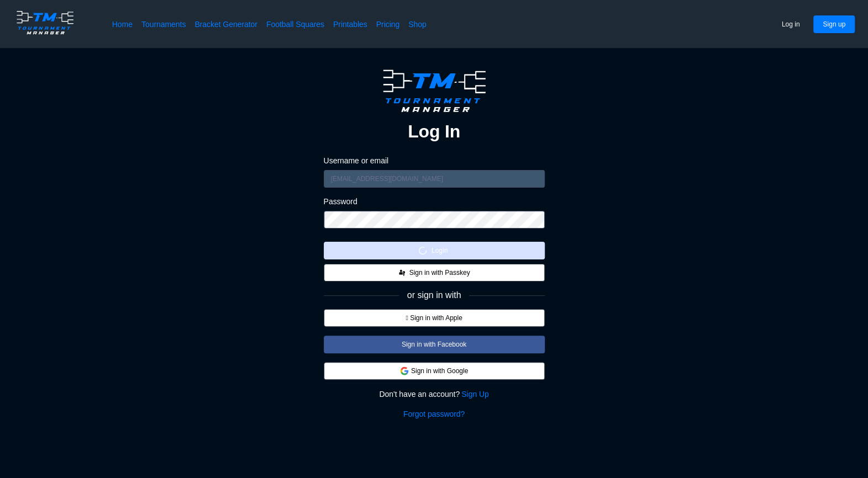  I want to click on a: Pricing, so click(388, 25).